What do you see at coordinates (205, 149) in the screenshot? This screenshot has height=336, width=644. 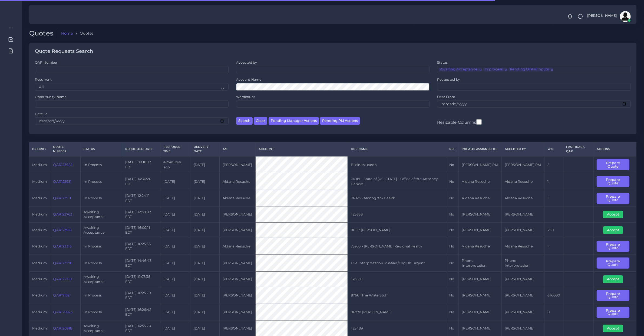 I see `th: Delivery Date` at bounding box center [205, 149].